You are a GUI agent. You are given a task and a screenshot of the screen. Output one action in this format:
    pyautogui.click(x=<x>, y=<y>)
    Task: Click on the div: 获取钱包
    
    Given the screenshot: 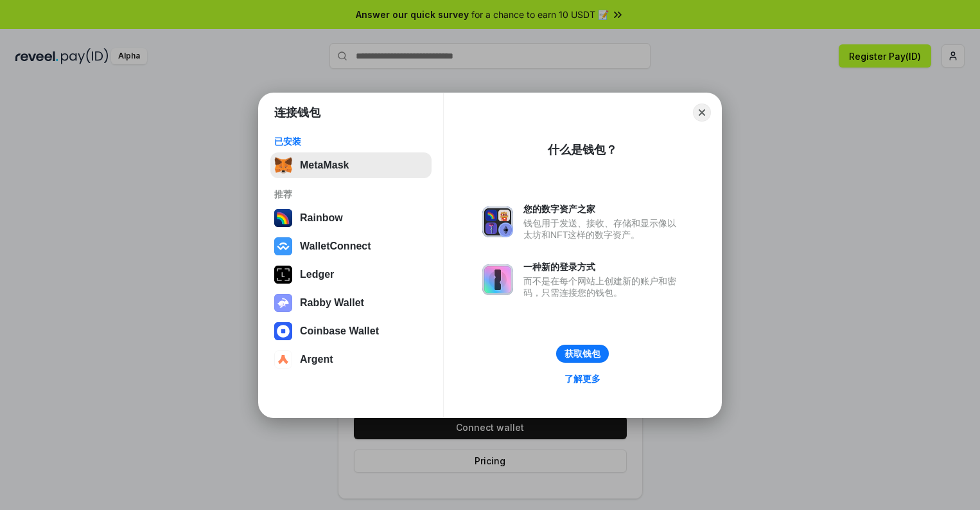 What is the action you would take?
    pyautogui.click(x=583, y=353)
    